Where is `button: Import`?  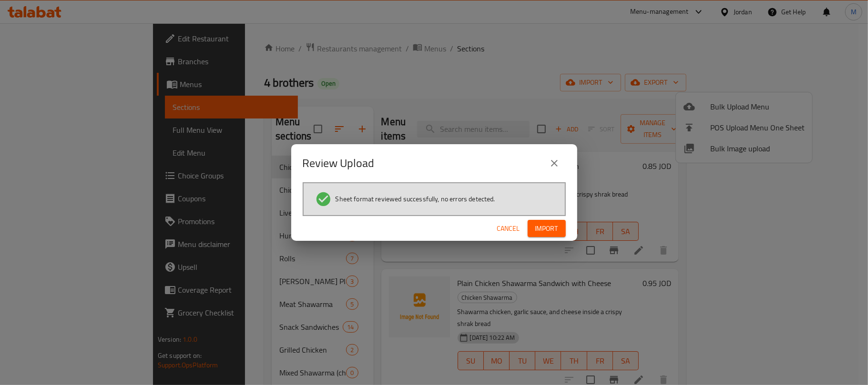
button: Import is located at coordinates (547, 229).